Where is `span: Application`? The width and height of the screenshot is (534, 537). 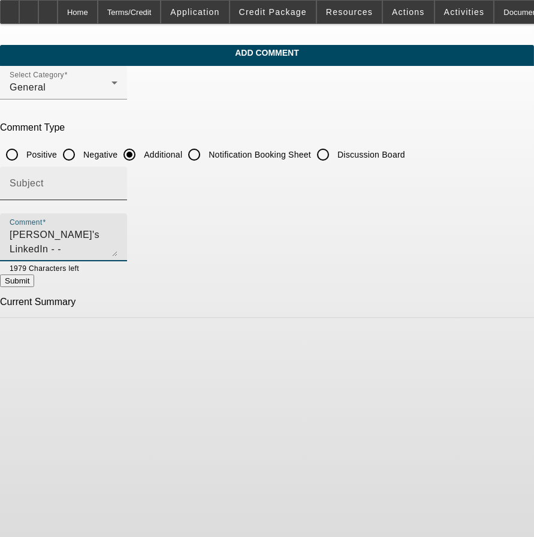
span: Application is located at coordinates (195, 12).